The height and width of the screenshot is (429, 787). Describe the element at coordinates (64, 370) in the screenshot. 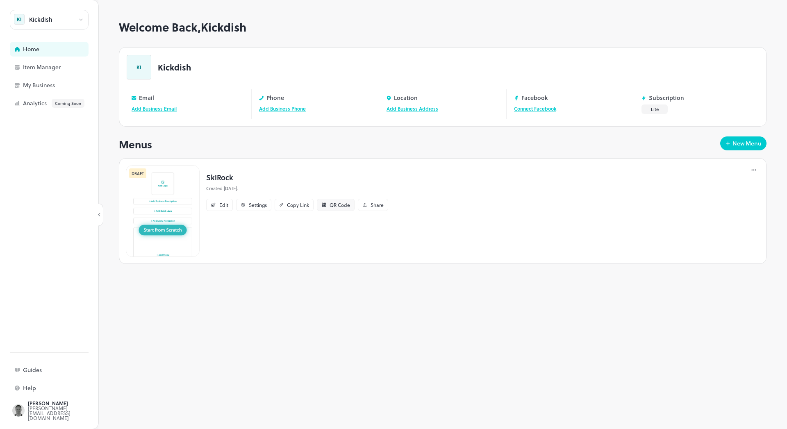

I see `div: Guides` at that location.